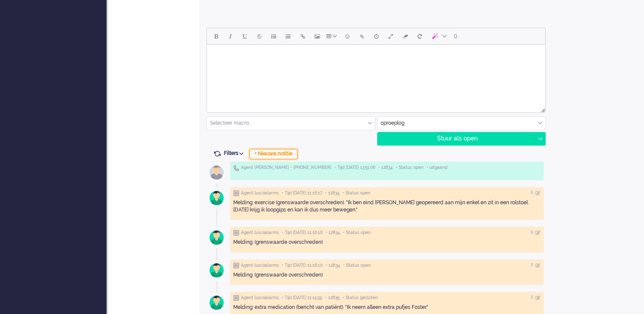 The width and height of the screenshot is (644, 314). Describe the element at coordinates (273, 154) in the screenshot. I see `div: + Nieuwe notitie` at that location.